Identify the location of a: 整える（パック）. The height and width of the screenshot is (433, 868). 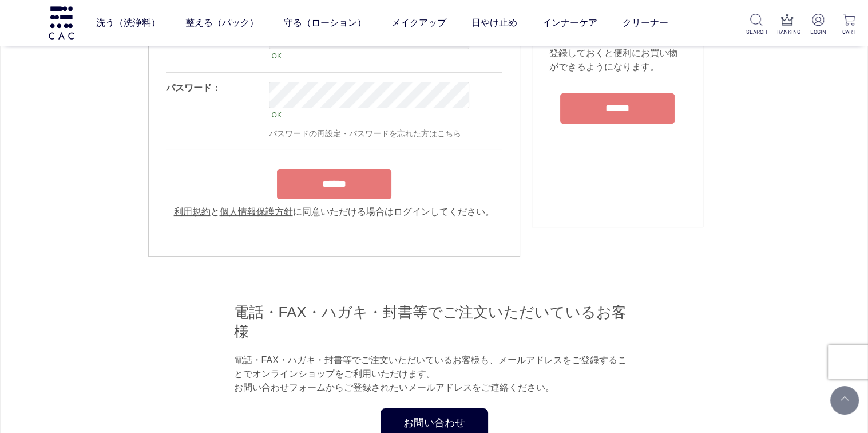
(222, 23).